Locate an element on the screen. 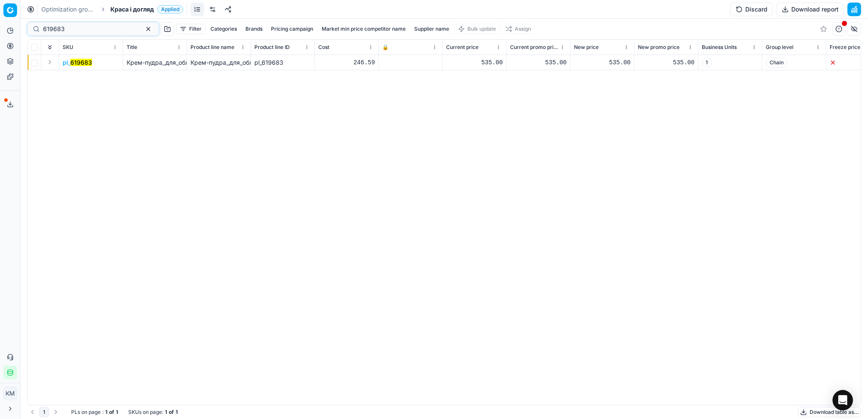 This screenshot has width=868, height=419. button: pl_619683 is located at coordinates (77, 63).